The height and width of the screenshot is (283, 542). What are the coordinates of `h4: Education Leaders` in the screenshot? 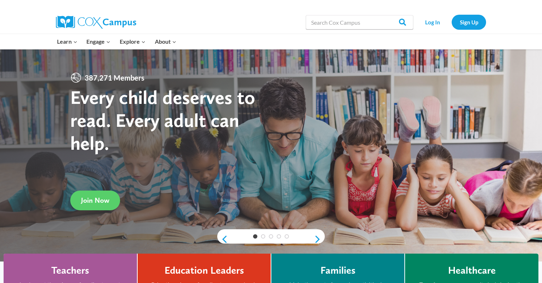 It's located at (204, 271).